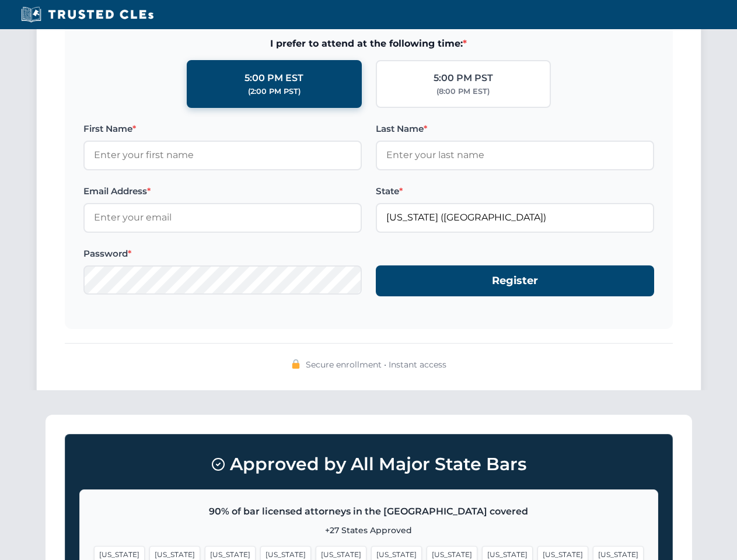 This screenshot has height=560, width=737. What do you see at coordinates (515, 218) in the screenshot?
I see `input: Florida (FL)` at bounding box center [515, 218].